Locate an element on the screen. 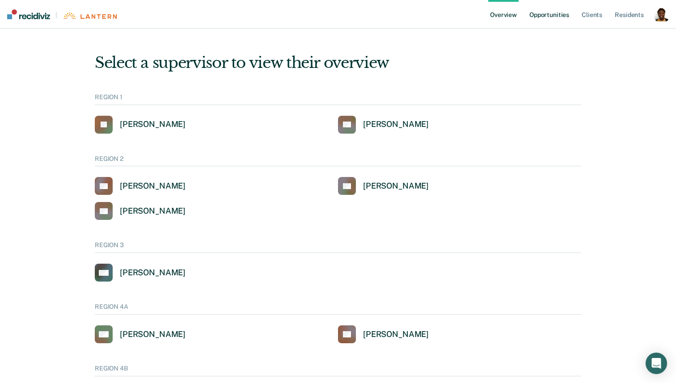 Image resolution: width=676 pixels, height=383 pixels. div: REGION 1 is located at coordinates (338, 99).